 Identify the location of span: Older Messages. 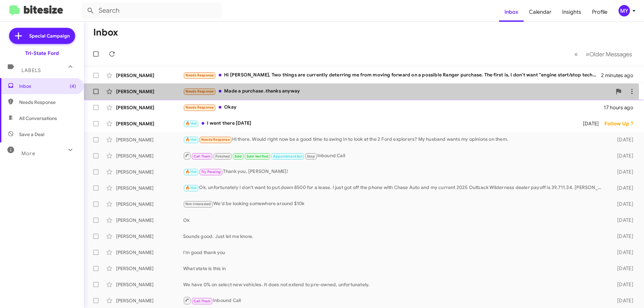
(611, 54).